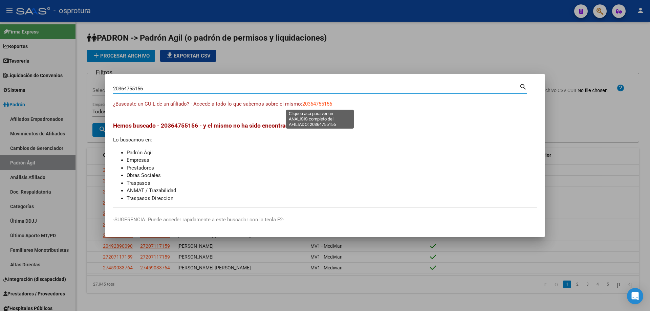 This screenshot has height=311, width=650. What do you see at coordinates (202, 126) in the screenshot?
I see `span: Hemos buscado - 20364755156 - y el mismo no ha sido encontrado` at bounding box center [202, 126].